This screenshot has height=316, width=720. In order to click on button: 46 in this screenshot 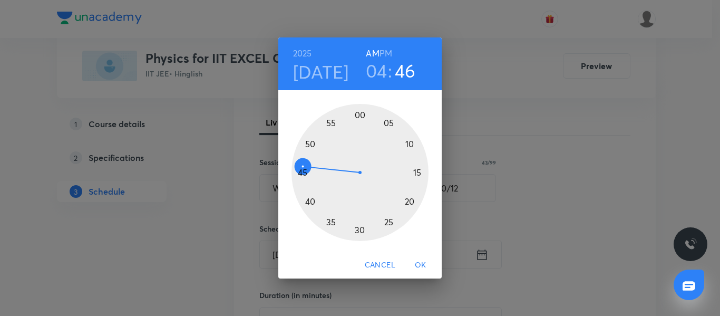, I will do `click(405, 71)`.